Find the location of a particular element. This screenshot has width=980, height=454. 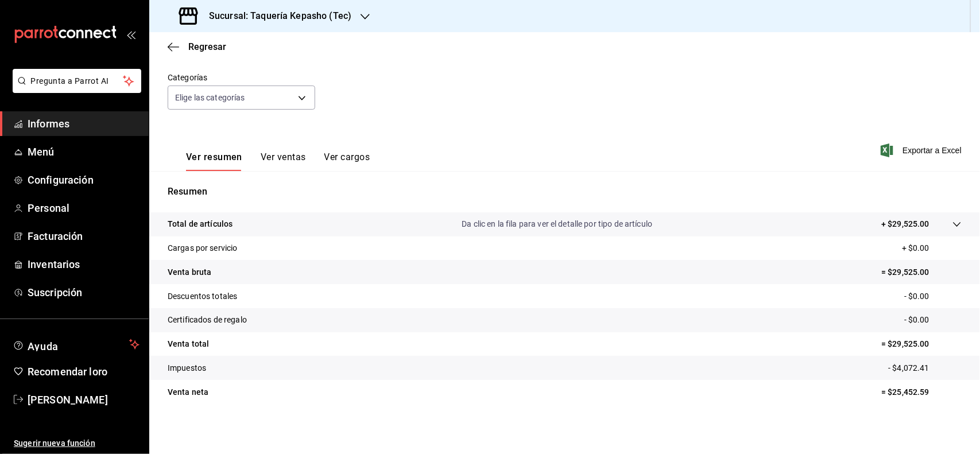

font: Informes is located at coordinates (48, 123).